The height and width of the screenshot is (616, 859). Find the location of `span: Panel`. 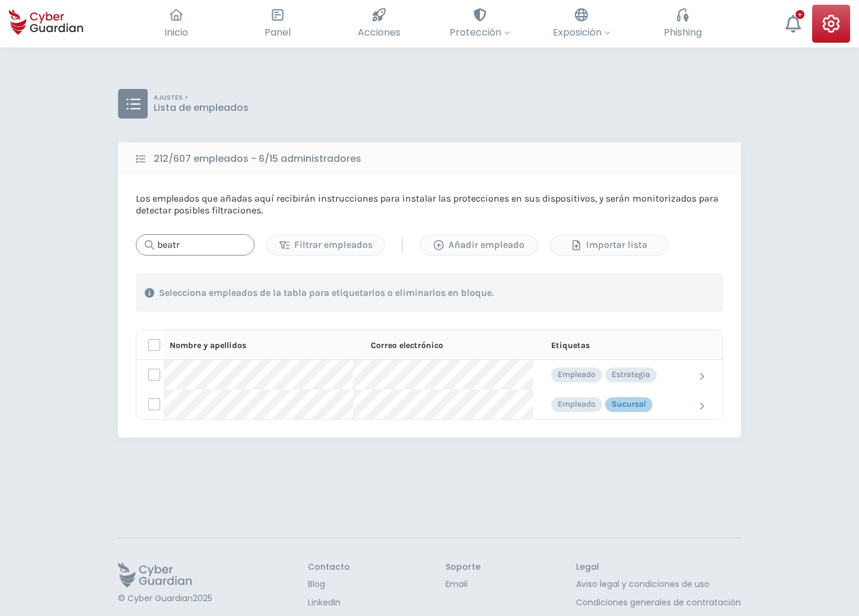

span: Panel is located at coordinates (278, 32).